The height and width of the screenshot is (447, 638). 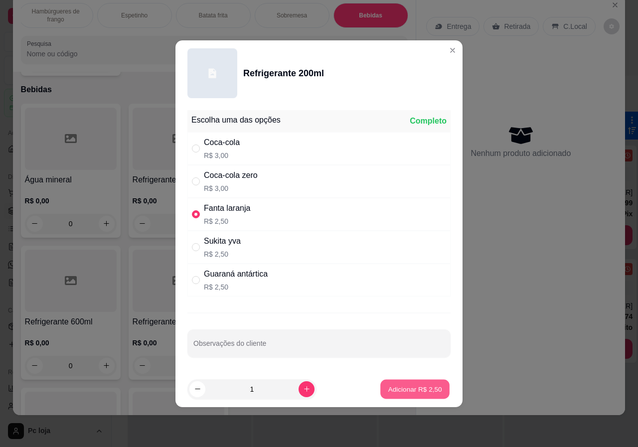 I want to click on div: Fanta laranja, so click(x=227, y=208).